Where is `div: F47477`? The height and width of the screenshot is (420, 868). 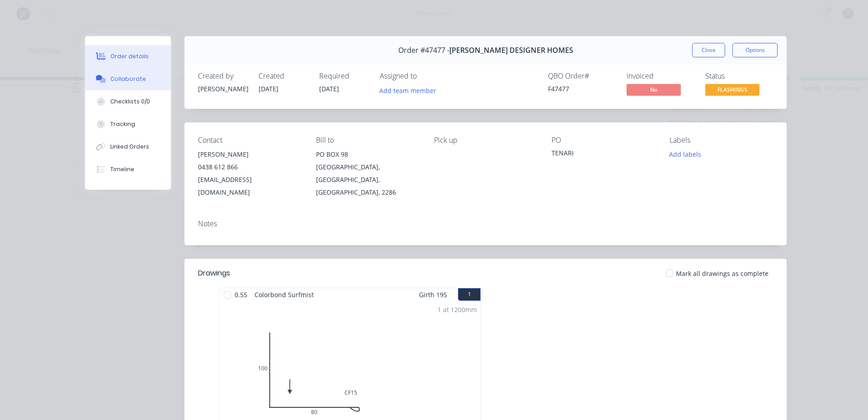
div: F47477 is located at coordinates (582, 89).